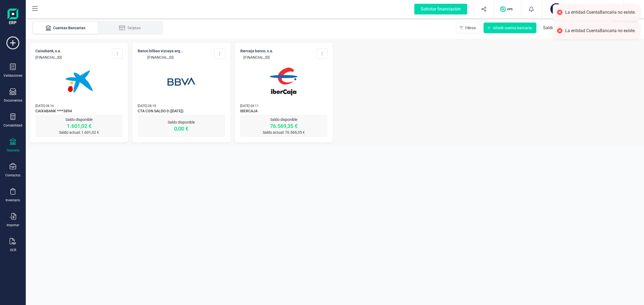 The width and height of the screenshot is (644, 305). Describe the element at coordinates (13, 250) in the screenshot. I see `div: OCR` at that location.